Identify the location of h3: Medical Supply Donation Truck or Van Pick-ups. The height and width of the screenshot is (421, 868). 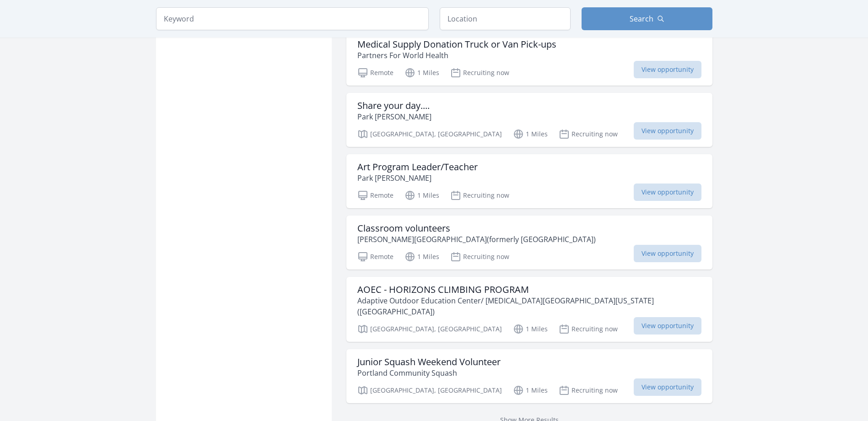
(456, 44).